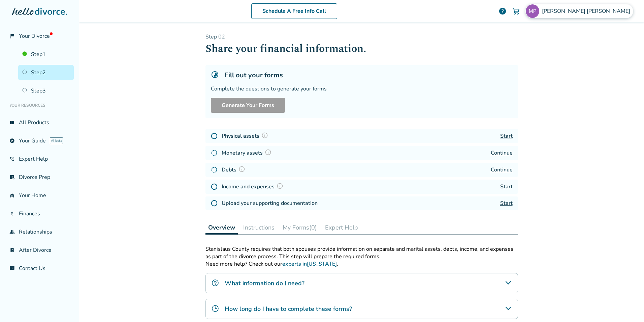 This screenshot has width=644, height=322. What do you see at coordinates (12, 177) in the screenshot?
I see `span: list_alt_check` at bounding box center [12, 177].